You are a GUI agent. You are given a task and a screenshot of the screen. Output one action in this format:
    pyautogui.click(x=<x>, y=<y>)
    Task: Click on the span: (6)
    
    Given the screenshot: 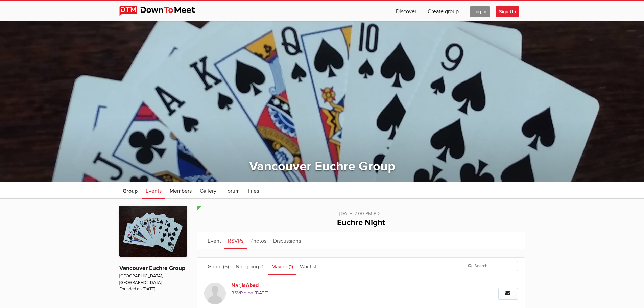 What is the action you would take?
    pyautogui.click(x=226, y=266)
    